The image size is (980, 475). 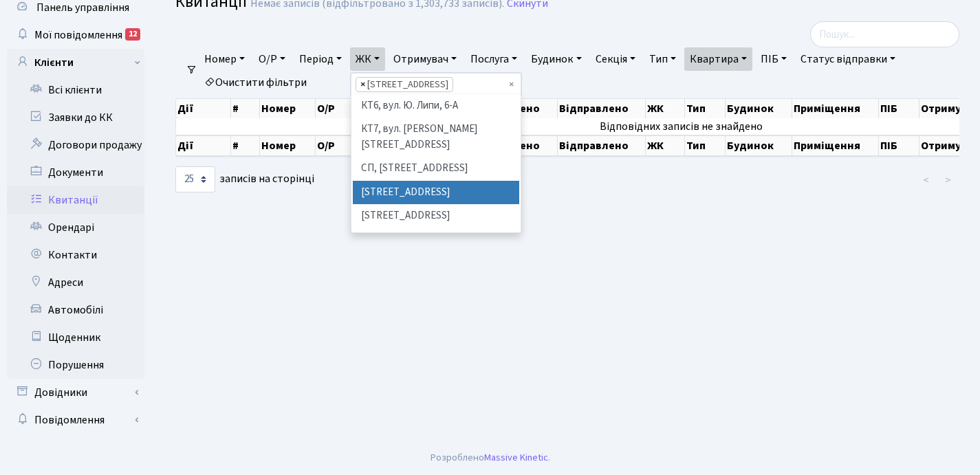 What do you see at coordinates (404, 85) in the screenshot?
I see `li: СП1, Столичне шосе, 1` at bounding box center [404, 85].